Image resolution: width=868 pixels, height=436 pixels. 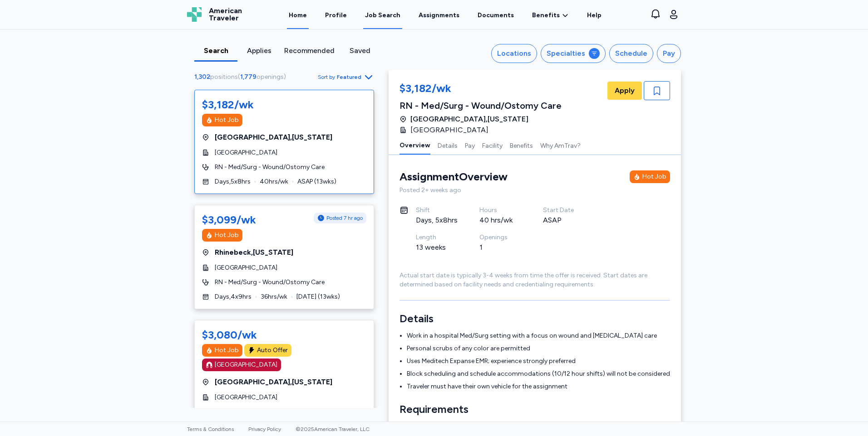 What do you see at coordinates (253, 412) in the screenshot?
I see `span: RN - Med/Surg - Oncology` at bounding box center [253, 412].